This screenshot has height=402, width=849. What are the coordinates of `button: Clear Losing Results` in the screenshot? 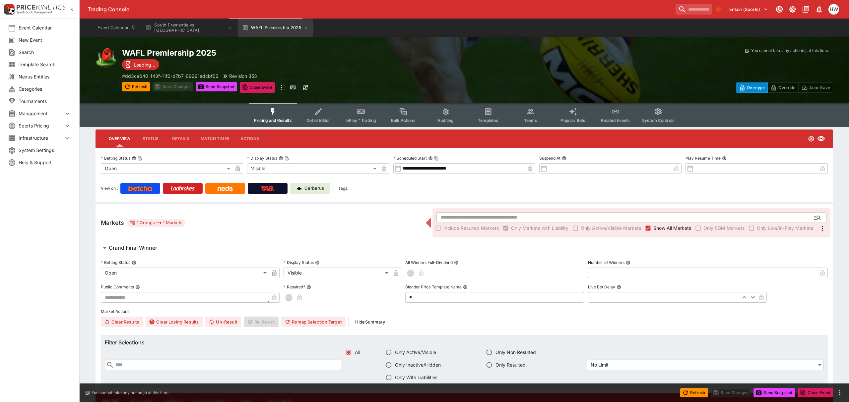 It's located at (174, 322).